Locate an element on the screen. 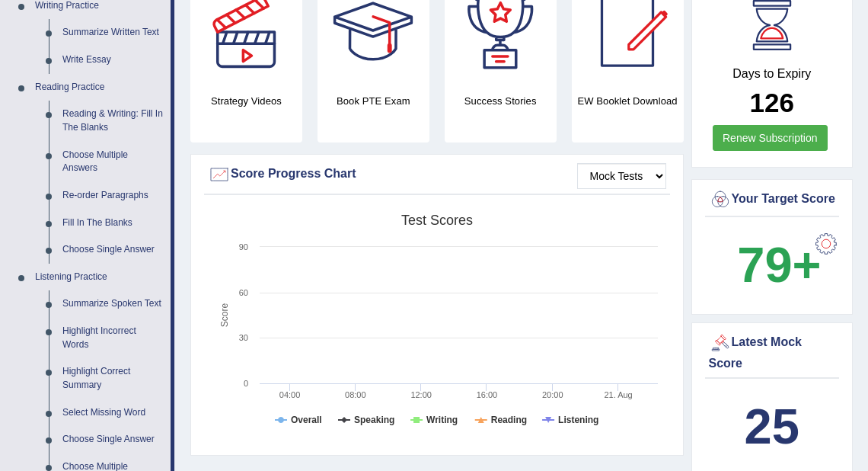 The height and width of the screenshot is (471, 868). text: 30 is located at coordinates (244, 337).